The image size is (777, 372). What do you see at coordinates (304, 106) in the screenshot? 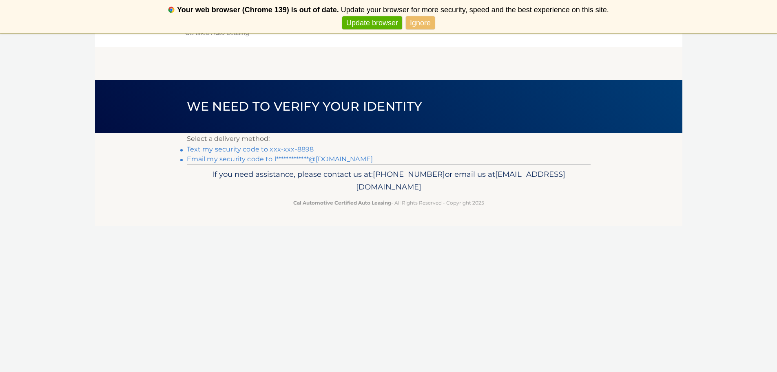
I see `span: We need to verify your identity` at bounding box center [304, 106].